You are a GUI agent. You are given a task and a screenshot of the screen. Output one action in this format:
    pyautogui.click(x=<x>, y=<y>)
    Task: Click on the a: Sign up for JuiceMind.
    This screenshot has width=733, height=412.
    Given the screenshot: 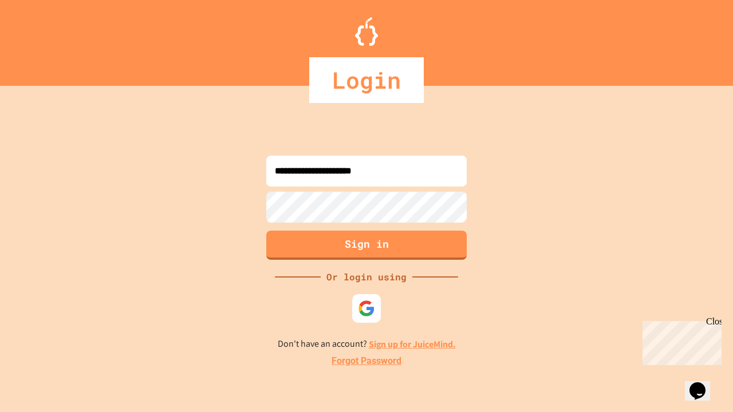 What is the action you would take?
    pyautogui.click(x=412, y=344)
    